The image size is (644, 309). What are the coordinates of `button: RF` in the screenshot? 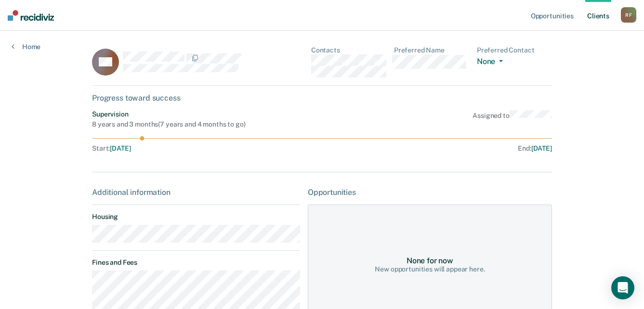 It's located at (629, 15).